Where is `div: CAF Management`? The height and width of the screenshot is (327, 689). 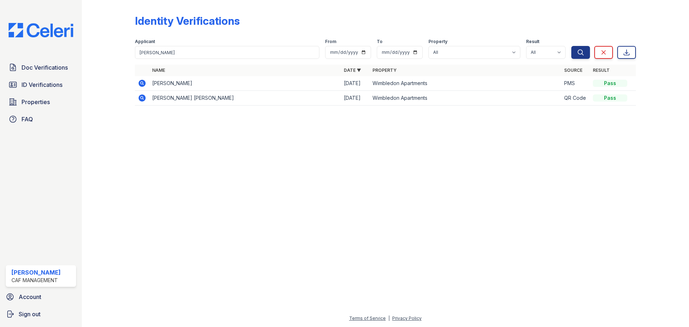
div: CAF Management is located at coordinates (36, 280).